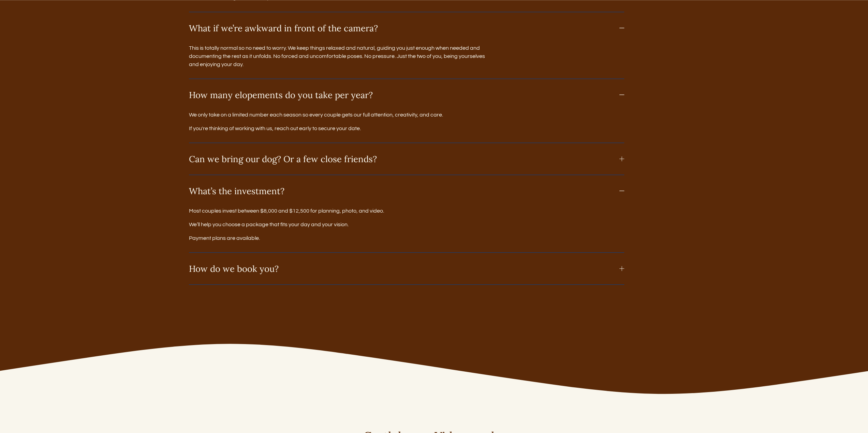  I want to click on div: What’s the investment?, so click(406, 230).